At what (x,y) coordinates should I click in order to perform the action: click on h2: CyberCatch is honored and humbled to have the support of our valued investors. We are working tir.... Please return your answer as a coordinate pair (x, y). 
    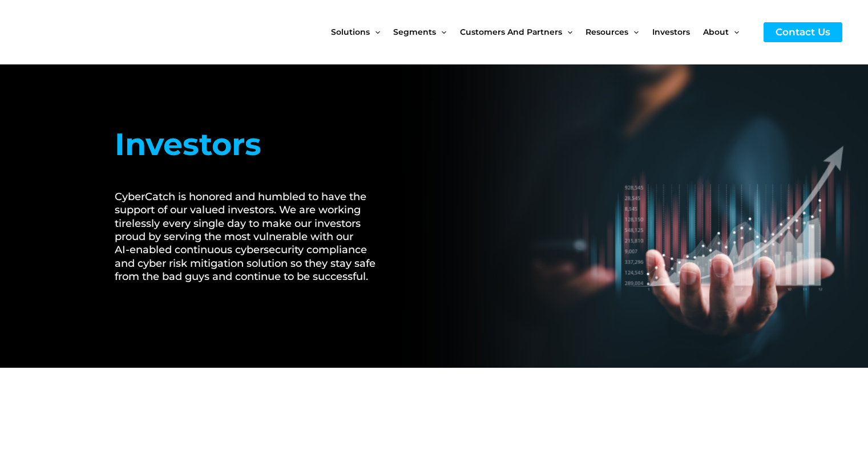
    Looking at the image, I should click on (252, 237).